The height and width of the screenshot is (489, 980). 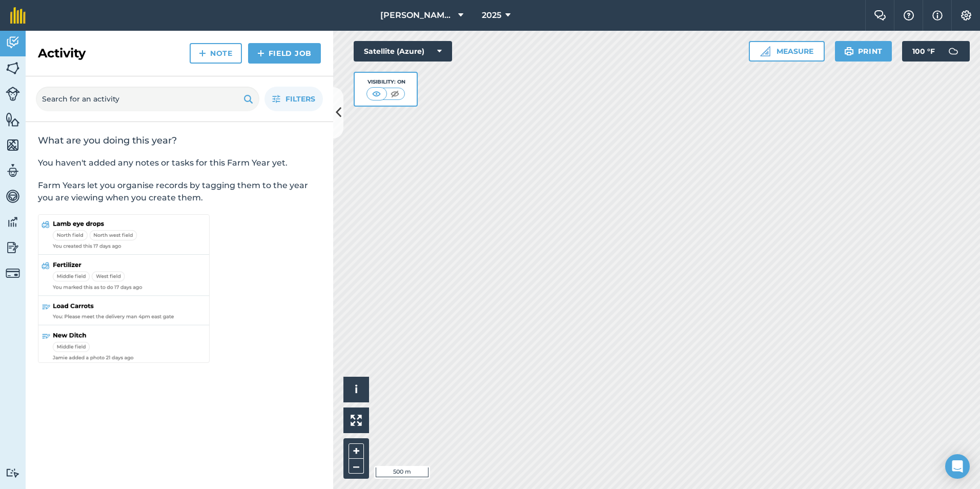 I want to click on span: 100 ° F, so click(x=923, y=51).